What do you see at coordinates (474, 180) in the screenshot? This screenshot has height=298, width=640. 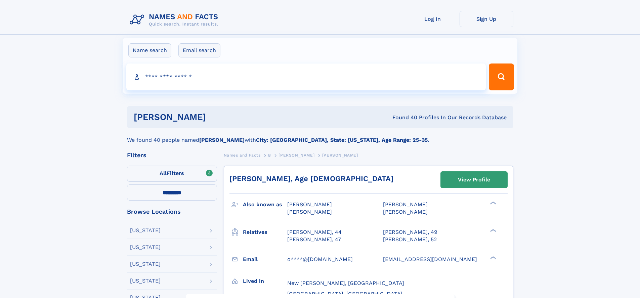 I see `a: View Profile` at bounding box center [474, 180].